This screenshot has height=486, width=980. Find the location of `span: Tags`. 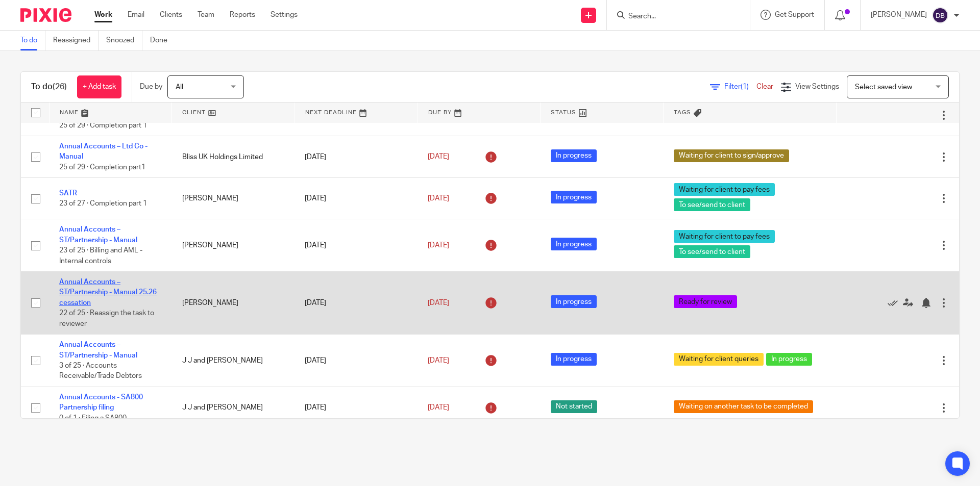

span: Tags is located at coordinates (682, 113).